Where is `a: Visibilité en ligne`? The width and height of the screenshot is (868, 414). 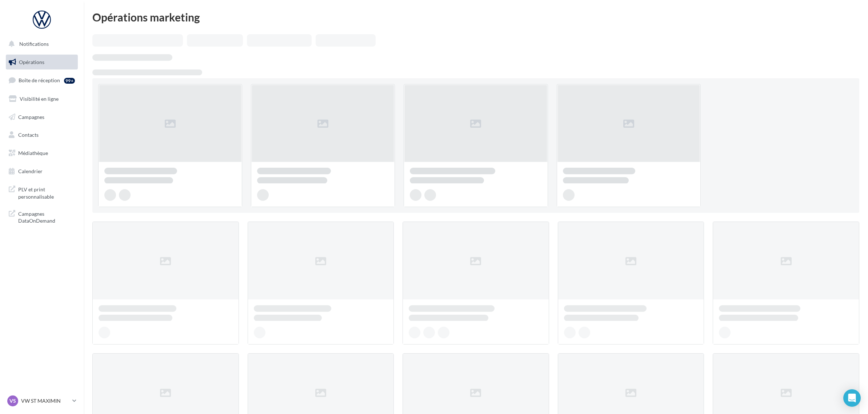
a: Visibilité en ligne is located at coordinates (42, 99).